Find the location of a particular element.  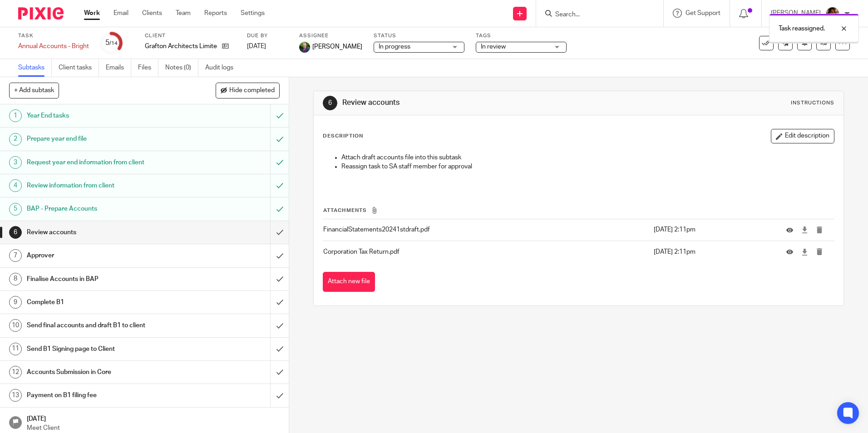

p: Corporation Tax Return.pdf is located at coordinates (486, 252).